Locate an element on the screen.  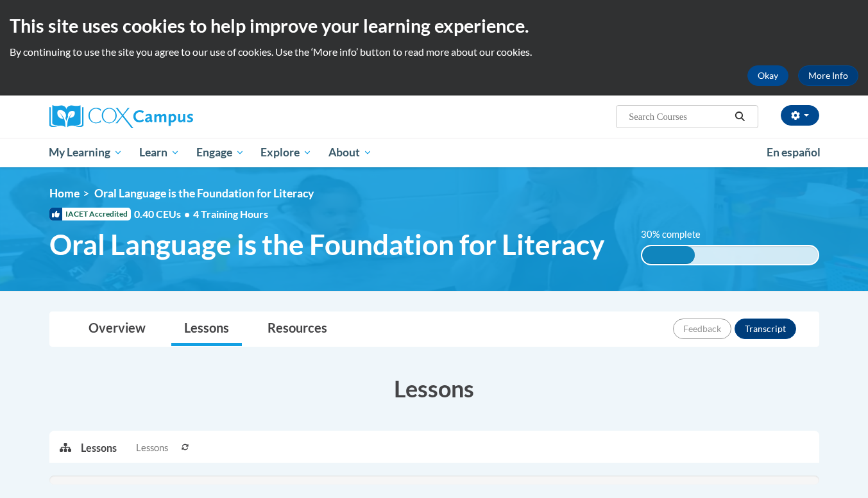
a: About is located at coordinates (350, 153).